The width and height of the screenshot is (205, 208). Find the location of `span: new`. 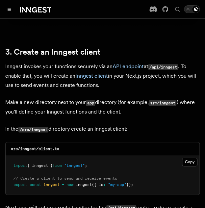

span: new is located at coordinates (70, 184).